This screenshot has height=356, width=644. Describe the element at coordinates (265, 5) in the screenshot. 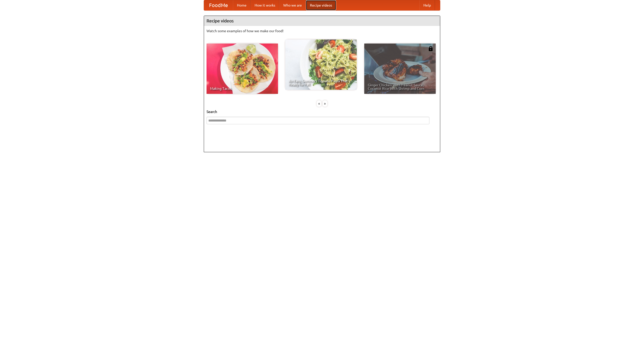

I see `a: How it works` at that location.